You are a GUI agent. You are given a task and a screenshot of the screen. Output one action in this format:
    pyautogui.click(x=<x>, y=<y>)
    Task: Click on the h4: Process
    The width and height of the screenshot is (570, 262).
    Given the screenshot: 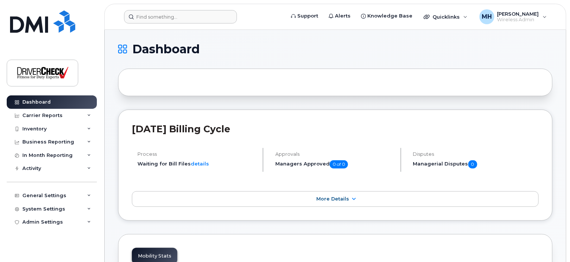 What is the action you would take?
    pyautogui.click(x=197, y=154)
    